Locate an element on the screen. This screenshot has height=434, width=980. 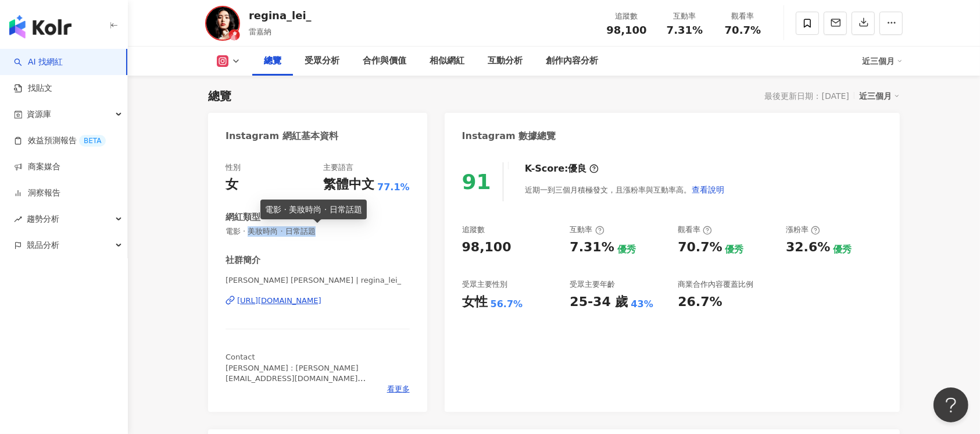
div: 相似網紅 is located at coordinates (447, 61).